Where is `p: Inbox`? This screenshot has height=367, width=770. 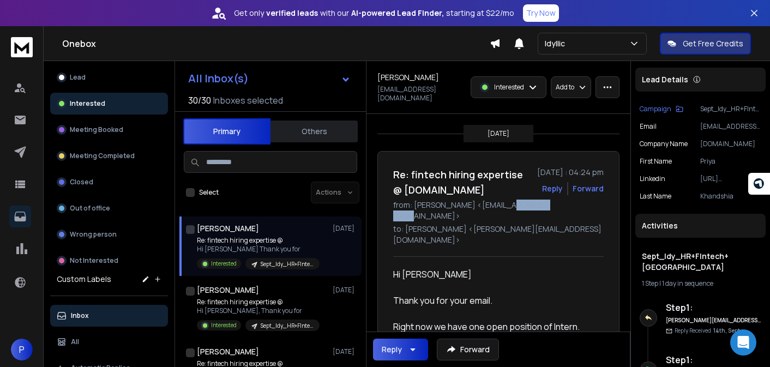
p: Inbox is located at coordinates (80, 316).